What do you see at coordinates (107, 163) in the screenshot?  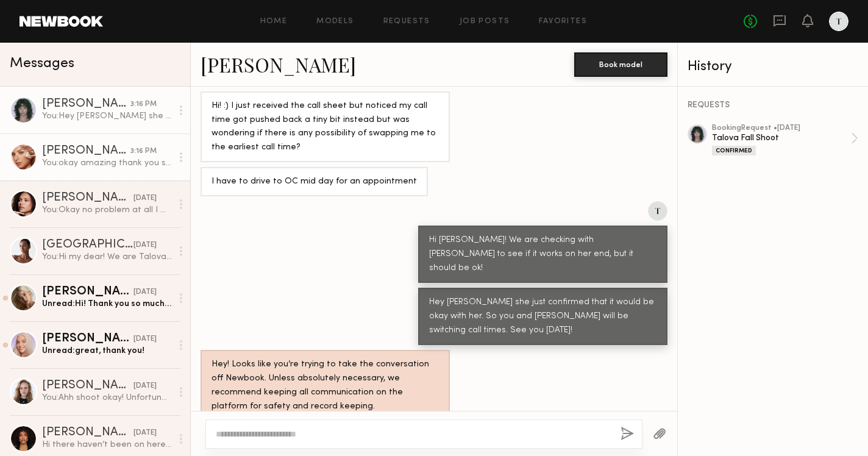 I see `div: You: okay amazing thank you so much :)` at bounding box center [107, 163].